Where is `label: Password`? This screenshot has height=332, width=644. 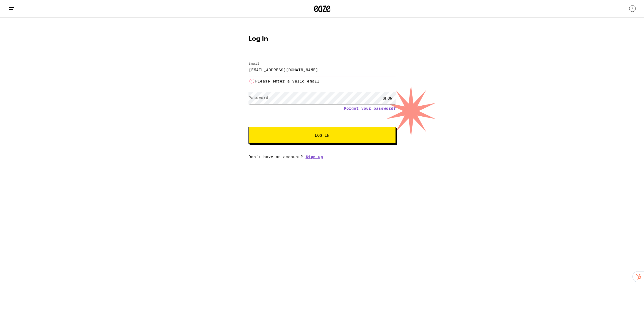 label: Password is located at coordinates (258, 98).